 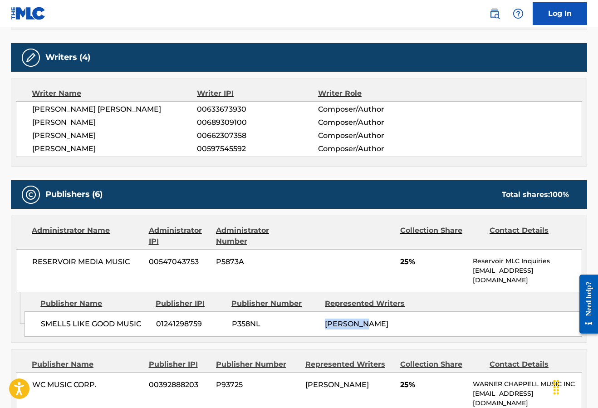 What do you see at coordinates (560, 14) in the screenshot?
I see `a: Log In` at bounding box center [560, 14].